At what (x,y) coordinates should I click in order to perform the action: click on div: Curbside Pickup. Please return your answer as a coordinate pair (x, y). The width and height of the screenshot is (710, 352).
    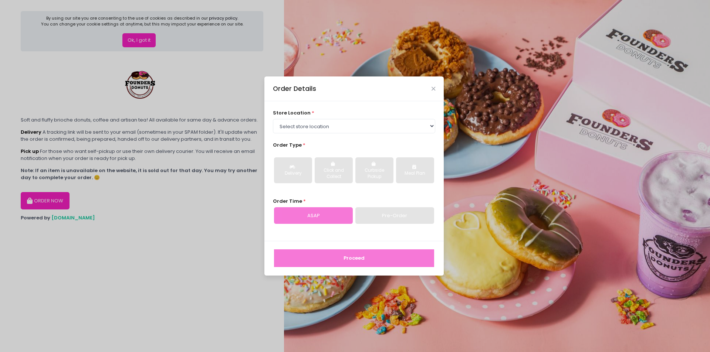
    Looking at the image, I should click on (374, 174).